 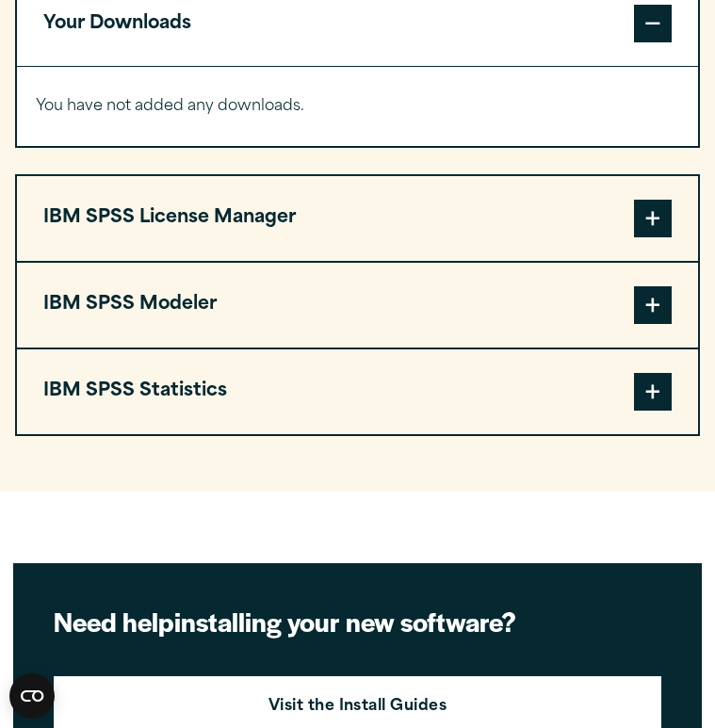 What do you see at coordinates (357, 305) in the screenshot?
I see `button: IBM SPSS Modeler` at bounding box center [357, 305].